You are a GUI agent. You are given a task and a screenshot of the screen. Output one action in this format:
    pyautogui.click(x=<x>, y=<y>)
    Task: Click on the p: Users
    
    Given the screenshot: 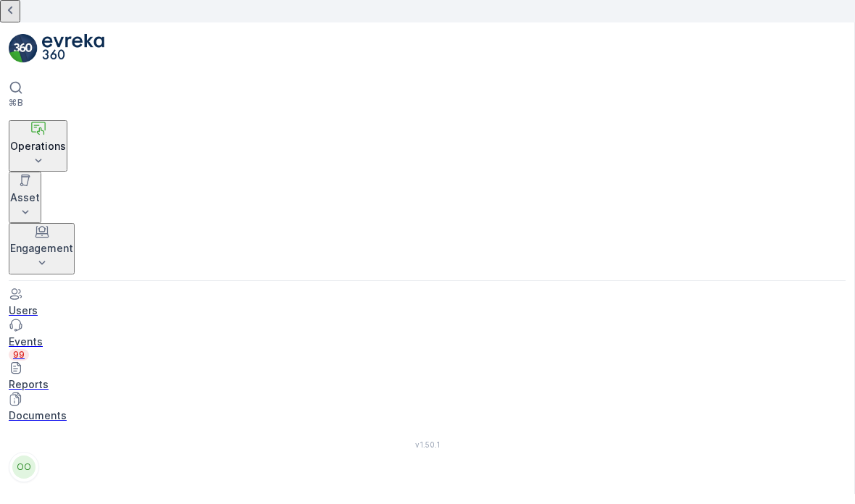 What is the action you would take?
    pyautogui.click(x=427, y=311)
    